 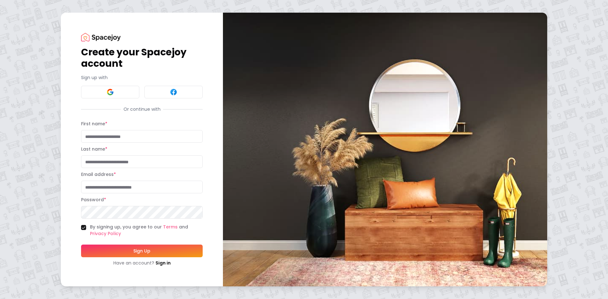 What do you see at coordinates (142, 58) in the screenshot?
I see `h1: Create your Spacejoy account` at bounding box center [142, 58].